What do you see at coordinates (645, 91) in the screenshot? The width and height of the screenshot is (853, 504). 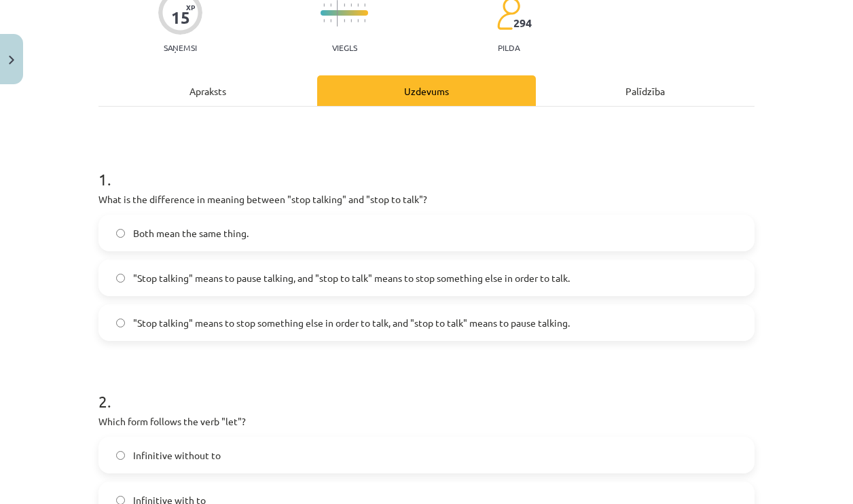 I see `div: Palīdzība` at bounding box center [645, 91].